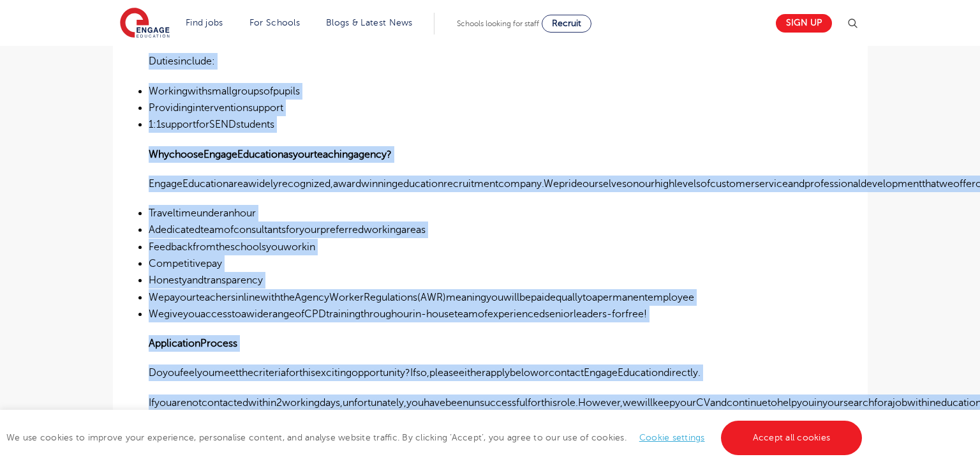  Describe the element at coordinates (490, 247) in the screenshot. I see `li: Feedbackfromtheschoolsyouworkin` at that location.